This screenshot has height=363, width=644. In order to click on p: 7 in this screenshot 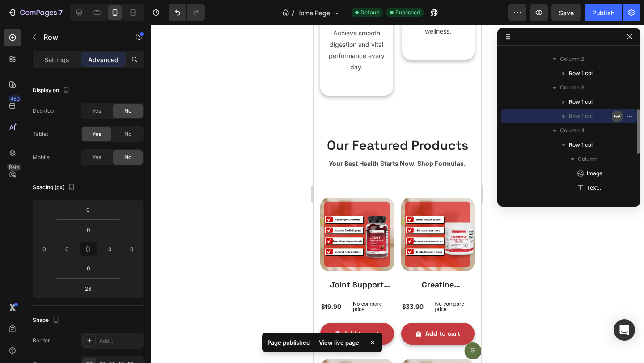, I will do `click(61, 13)`.